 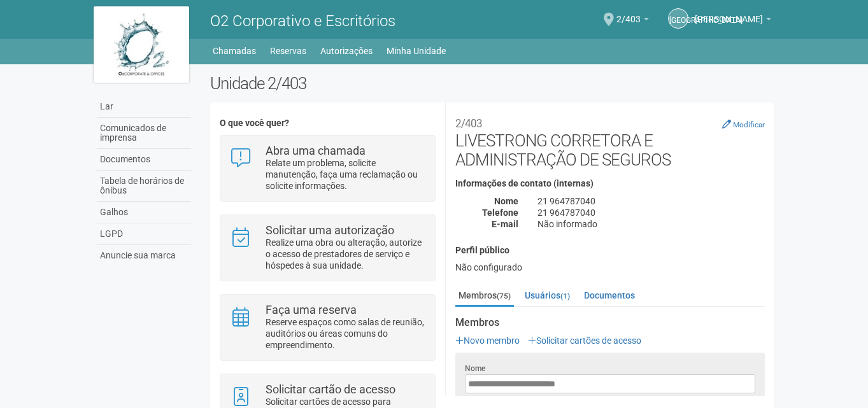 I want to click on font: Lar, so click(x=106, y=106).